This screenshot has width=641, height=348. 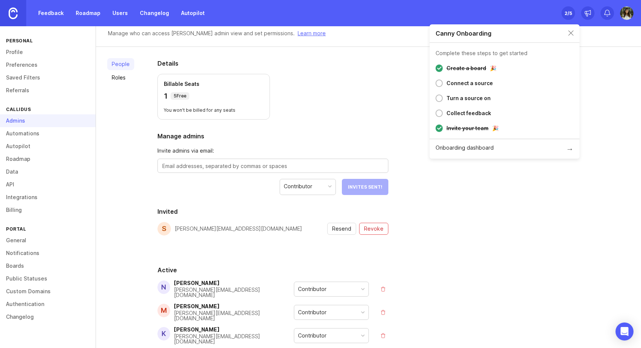 What do you see at coordinates (154, 13) in the screenshot?
I see `a: Changelog` at bounding box center [154, 13].